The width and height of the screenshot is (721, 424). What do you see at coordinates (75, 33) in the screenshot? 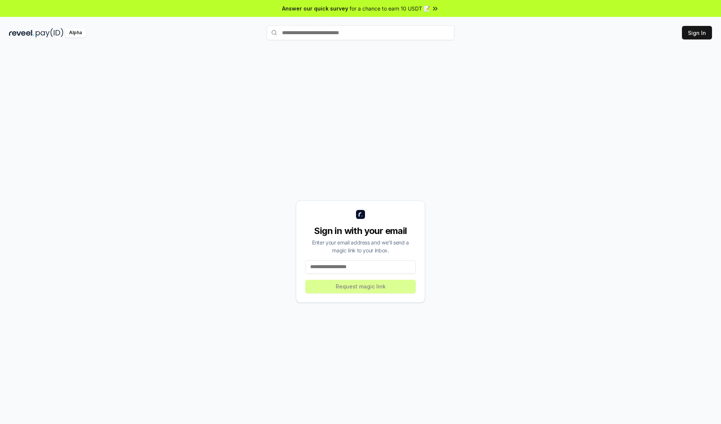
I see `div: Alpha` at bounding box center [75, 33].